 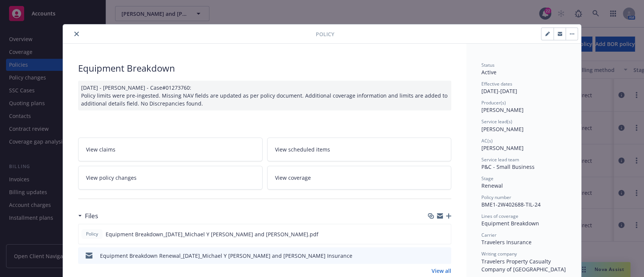 I want to click on span: Stage, so click(x=487, y=178).